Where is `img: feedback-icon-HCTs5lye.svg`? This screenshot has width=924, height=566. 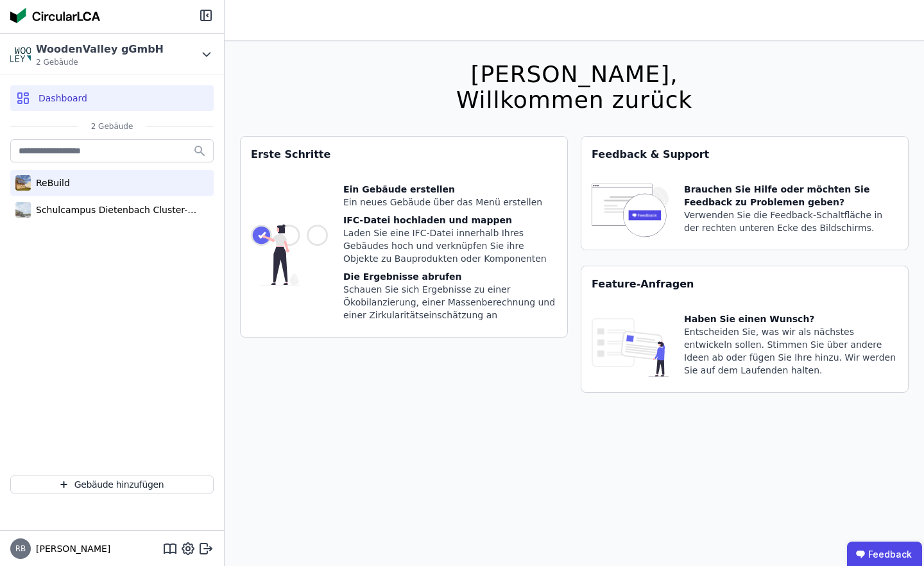 img: feedback-icon-HCTs5lye.svg is located at coordinates (630, 211).